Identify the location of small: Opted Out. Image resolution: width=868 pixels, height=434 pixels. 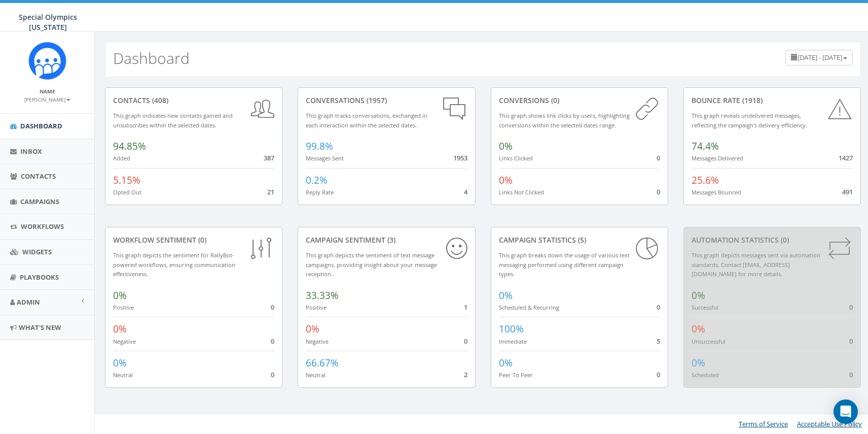
(127, 192).